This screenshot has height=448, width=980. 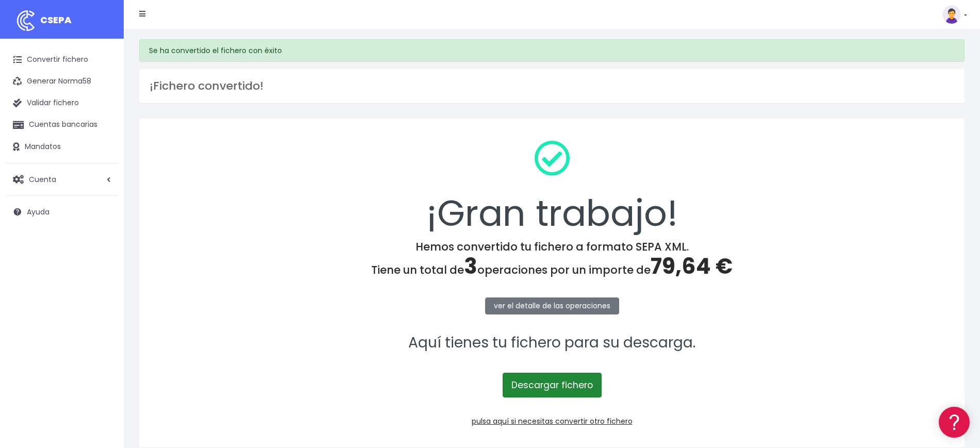 I want to click on p: Aquí tienes tu fichero para su descarga., so click(x=551, y=342).